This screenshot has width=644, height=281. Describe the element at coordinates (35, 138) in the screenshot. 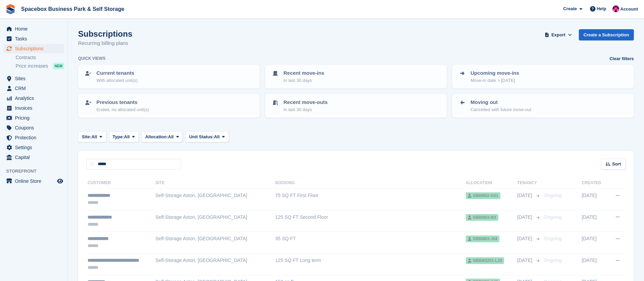

I see `span: Protection` at that location.